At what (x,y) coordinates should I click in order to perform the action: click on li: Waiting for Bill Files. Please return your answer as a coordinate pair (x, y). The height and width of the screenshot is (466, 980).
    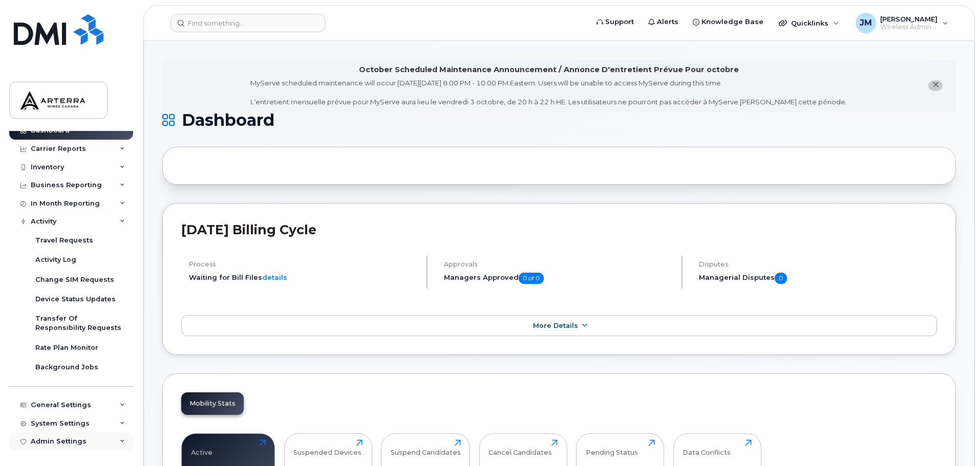
    Looking at the image, I should click on (303, 277).